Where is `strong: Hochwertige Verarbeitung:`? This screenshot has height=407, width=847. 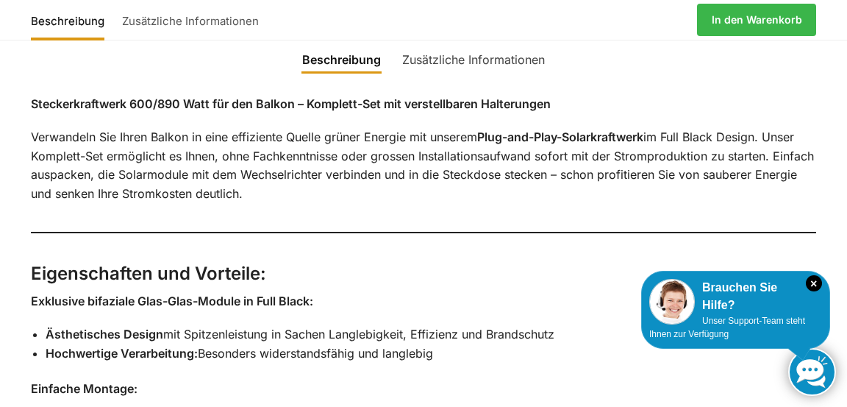
strong: Hochwertige Verarbeitung: is located at coordinates (121, 353).